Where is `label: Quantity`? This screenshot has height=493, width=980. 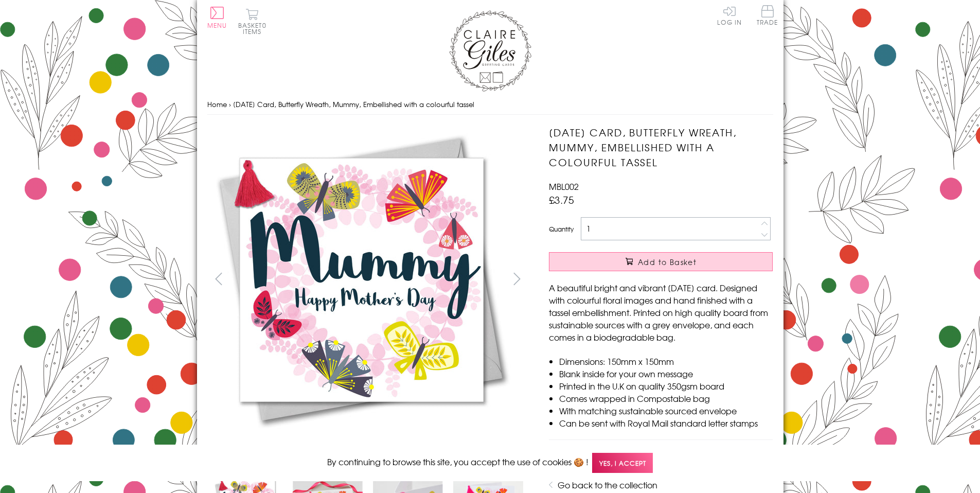 label: Quantity is located at coordinates (561, 229).